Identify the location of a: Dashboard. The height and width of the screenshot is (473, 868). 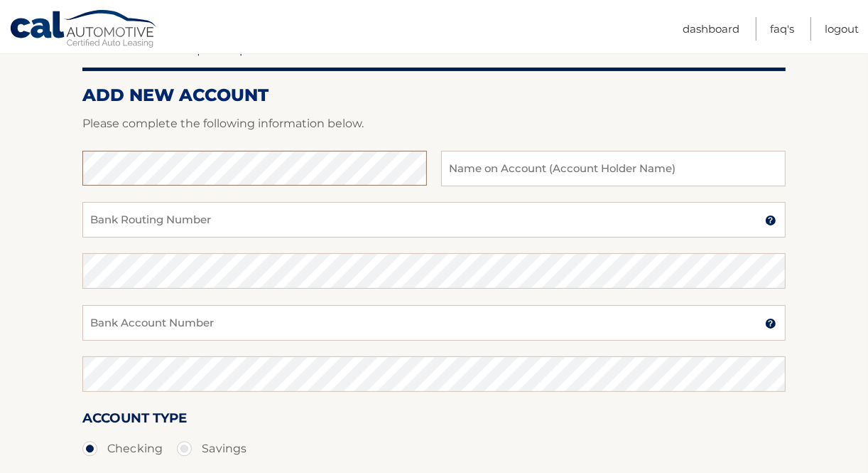
(711, 28).